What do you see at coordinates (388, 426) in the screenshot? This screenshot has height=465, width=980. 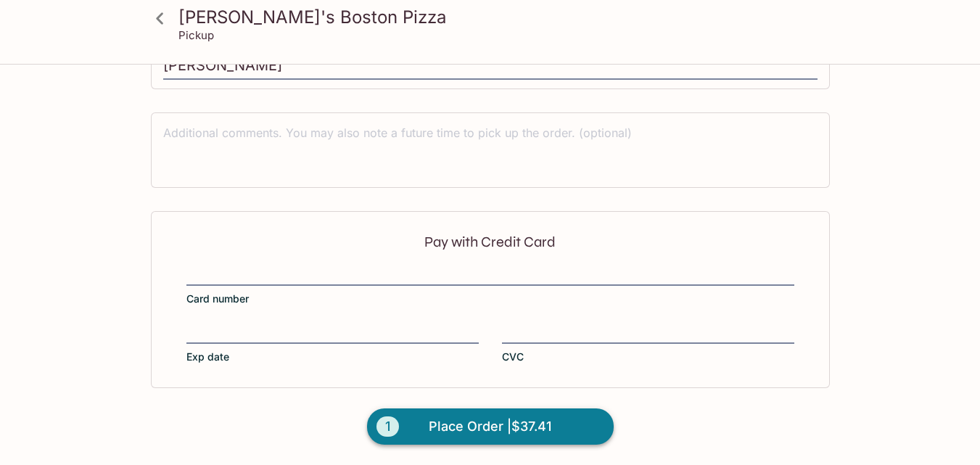 I see `span: 1` at bounding box center [388, 426].